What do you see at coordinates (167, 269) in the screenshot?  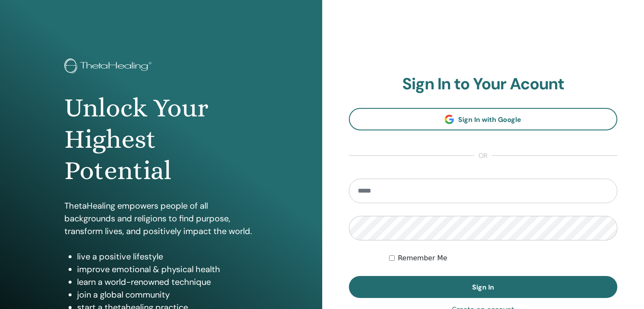 I see `li: improve emotional & physical health` at bounding box center [167, 269].